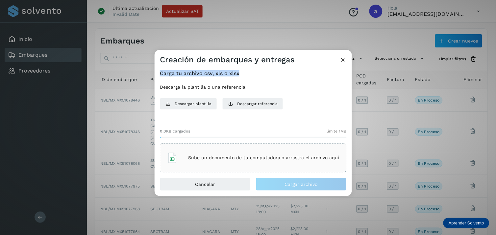 Image resolution: width=496 pixels, height=235 pixels. Describe the element at coordinates (302, 184) in the screenshot. I see `span: Cargar archivo` at that location.